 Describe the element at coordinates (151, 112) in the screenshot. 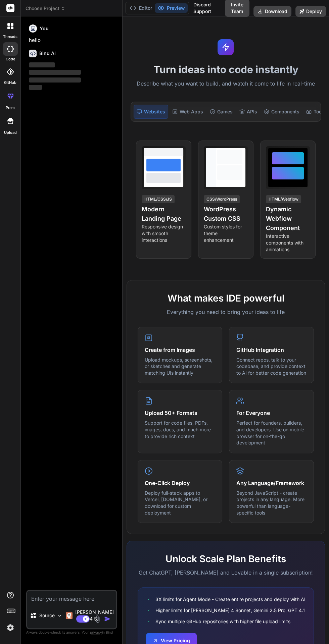

I see `div: Websites` at that location.